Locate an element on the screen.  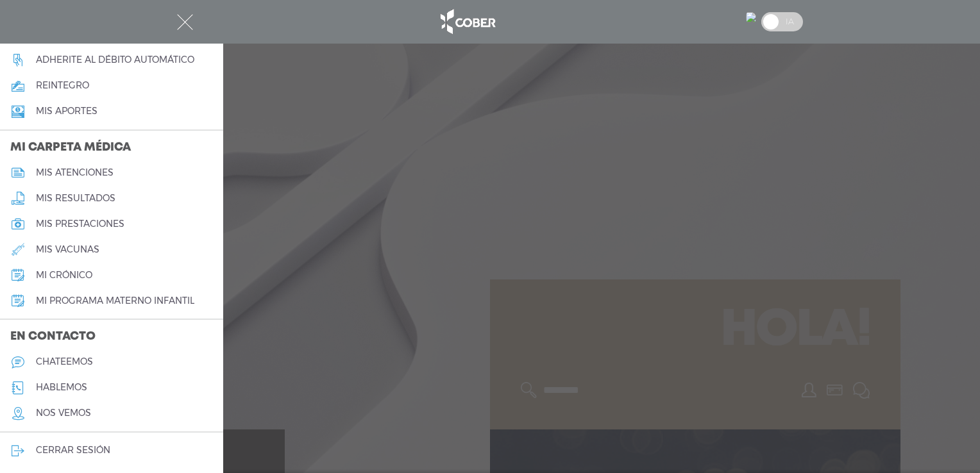
h5: nos vemos is located at coordinates (64, 413).